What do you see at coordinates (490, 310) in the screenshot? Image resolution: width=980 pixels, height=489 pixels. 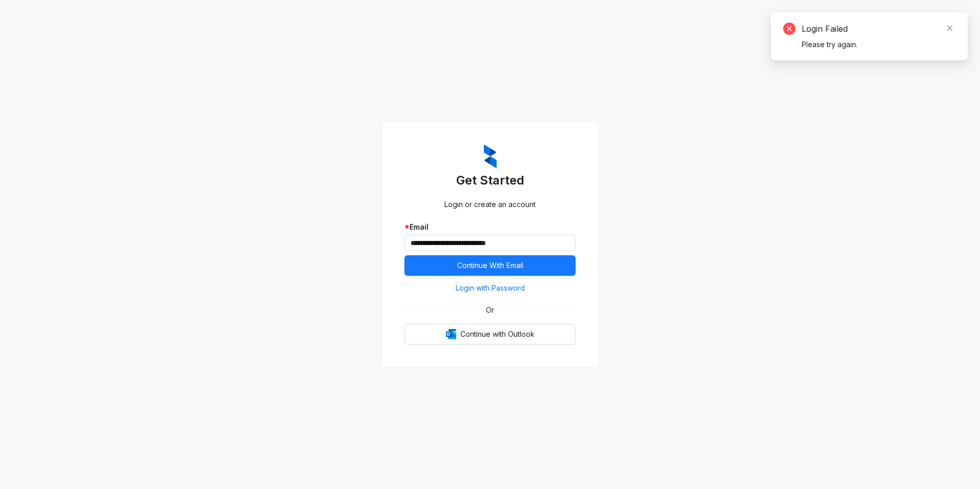 I see `span: Or` at bounding box center [490, 310].